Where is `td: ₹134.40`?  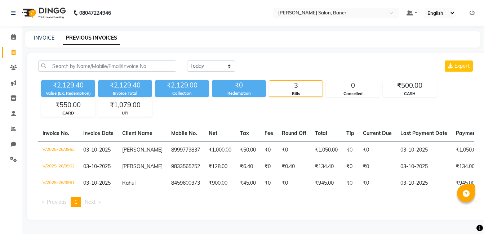
td: ₹134.40 is located at coordinates (326, 167).